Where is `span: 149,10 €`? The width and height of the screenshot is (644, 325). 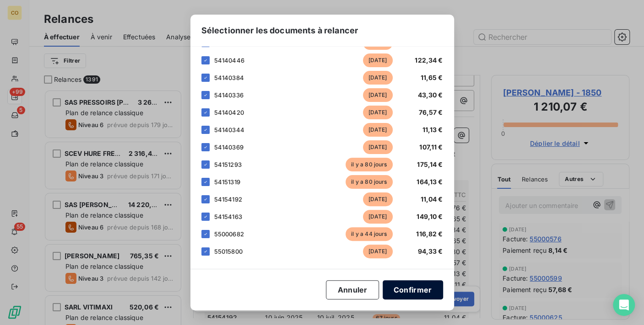 span: 149,10 € is located at coordinates (429, 216).